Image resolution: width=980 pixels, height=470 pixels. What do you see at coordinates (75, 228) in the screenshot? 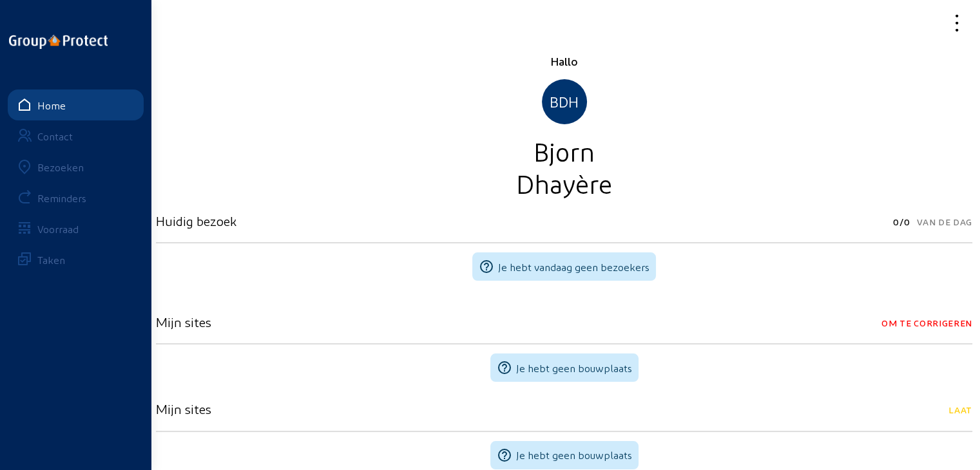
I see `a: Voorraad` at bounding box center [75, 228].